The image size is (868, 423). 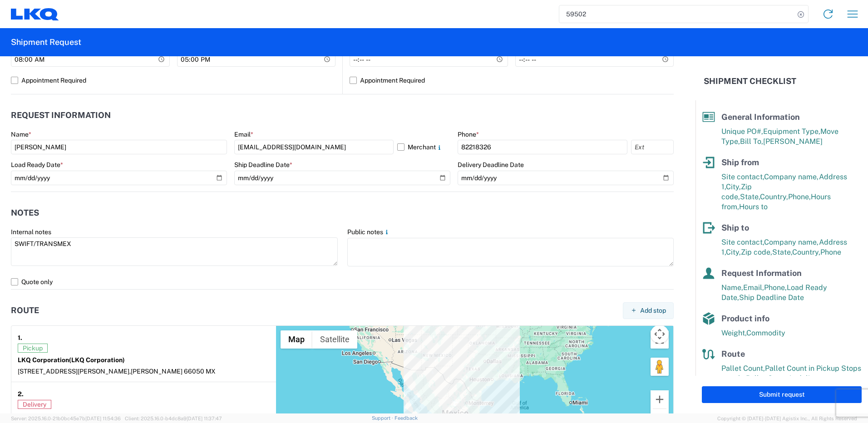 What do you see at coordinates (423, 147) in the screenshot?
I see `label: Merchant` at bounding box center [423, 147].